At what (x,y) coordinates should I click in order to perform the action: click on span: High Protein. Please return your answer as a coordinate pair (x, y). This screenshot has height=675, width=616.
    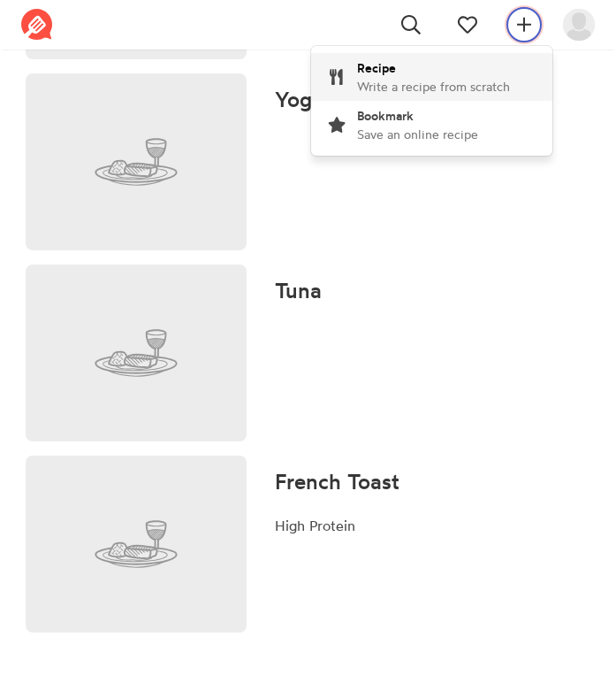
    Looking at the image, I should click on (315, 526).